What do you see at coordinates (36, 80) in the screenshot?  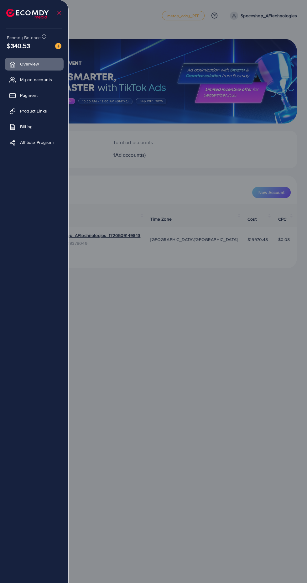 I see `span: My ad accounts` at bounding box center [36, 80].